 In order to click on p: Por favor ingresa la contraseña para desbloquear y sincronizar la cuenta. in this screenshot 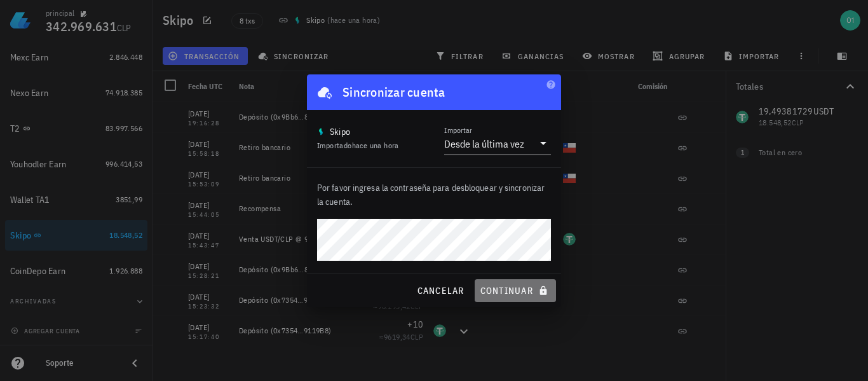, I will do `click(434, 195)`.